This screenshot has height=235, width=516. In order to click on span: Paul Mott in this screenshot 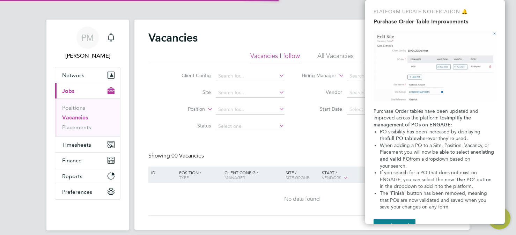, I will do `click(88, 56)`.